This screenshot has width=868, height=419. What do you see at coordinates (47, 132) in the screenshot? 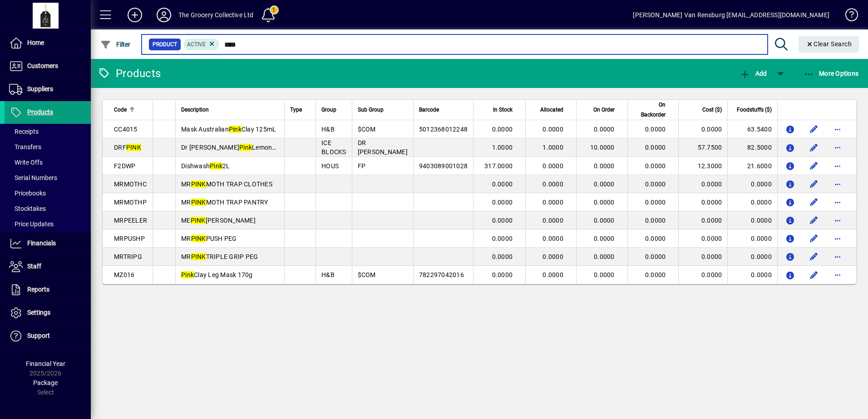
I see `a: Receipts` at bounding box center [47, 132].